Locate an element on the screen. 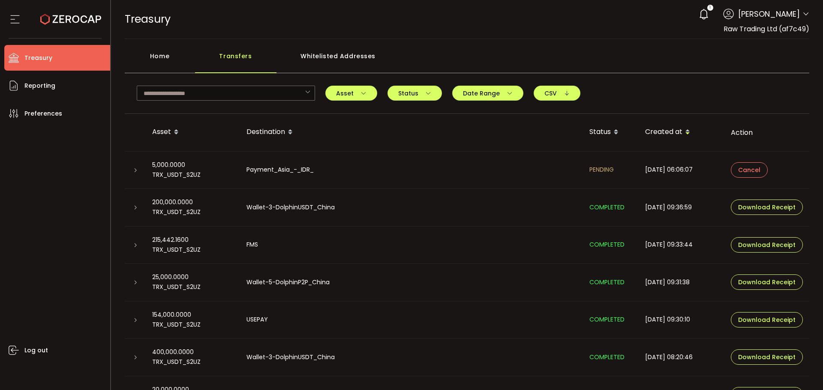 Image resolution: width=823 pixels, height=390 pixels. span: 1 is located at coordinates (709, 8).